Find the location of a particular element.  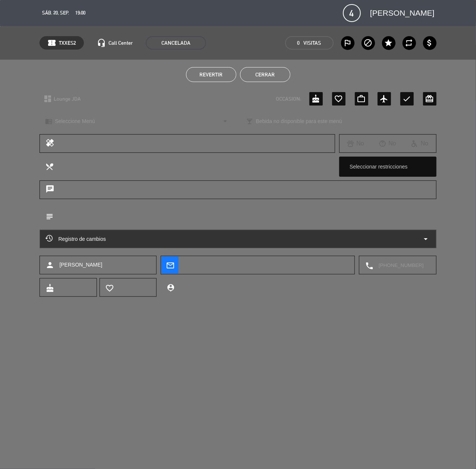

i: outlined_flag is located at coordinates (348, 43).